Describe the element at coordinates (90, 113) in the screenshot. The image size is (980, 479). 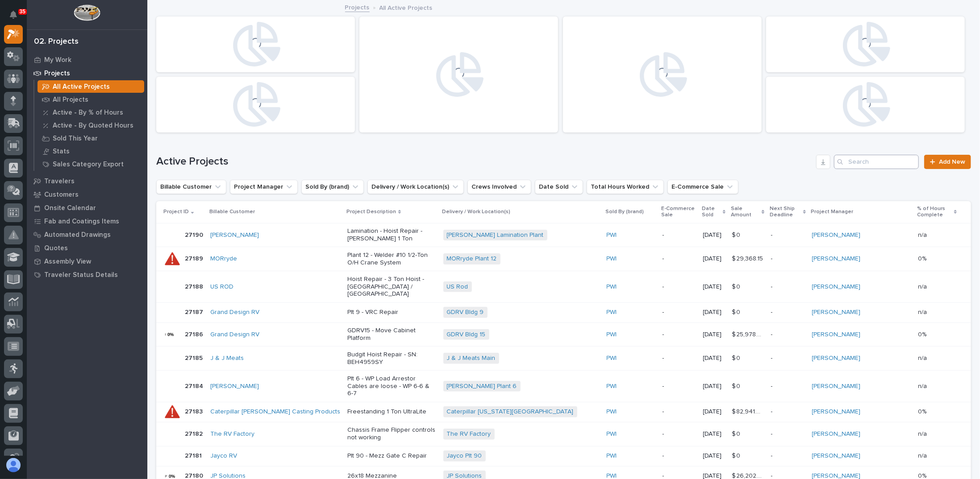
I see `a: Active - By % of Hours` at that location.